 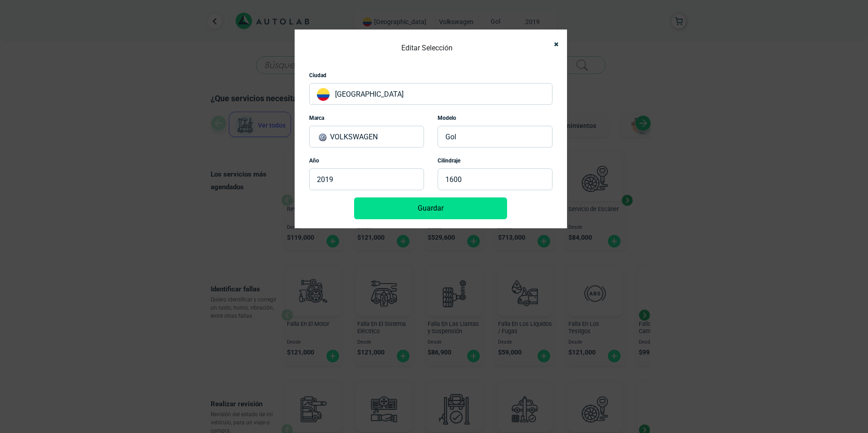 What do you see at coordinates (553, 44) in the screenshot?
I see `button: Close` at bounding box center [553, 44].